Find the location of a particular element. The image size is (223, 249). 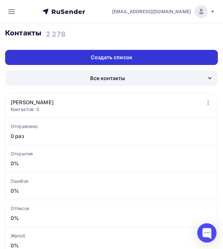

h4: 2 278 is located at coordinates (56, 34).